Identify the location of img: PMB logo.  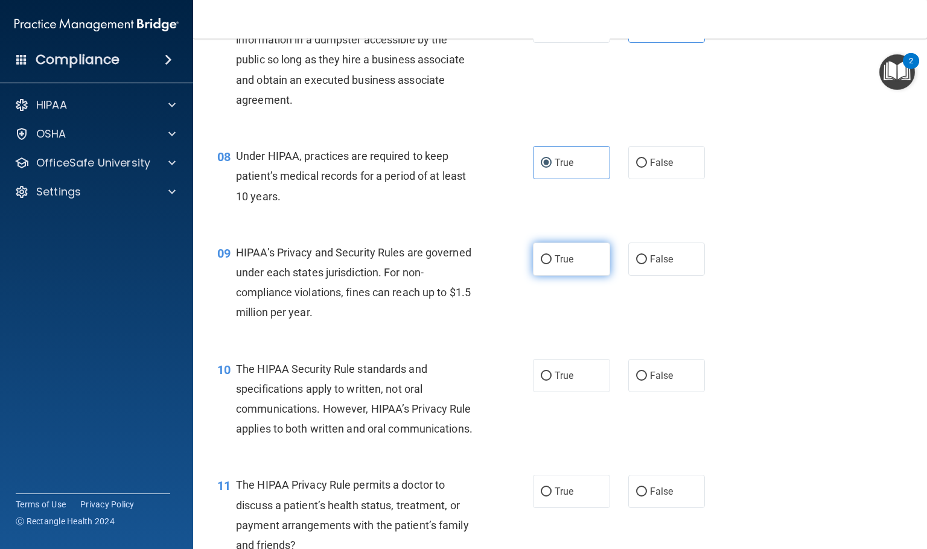
(97, 25).